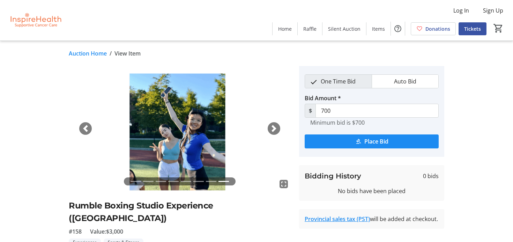 The height and width of the screenshot is (242, 513). Describe the element at coordinates (127, 53) in the screenshot. I see `span: View Item` at that location.